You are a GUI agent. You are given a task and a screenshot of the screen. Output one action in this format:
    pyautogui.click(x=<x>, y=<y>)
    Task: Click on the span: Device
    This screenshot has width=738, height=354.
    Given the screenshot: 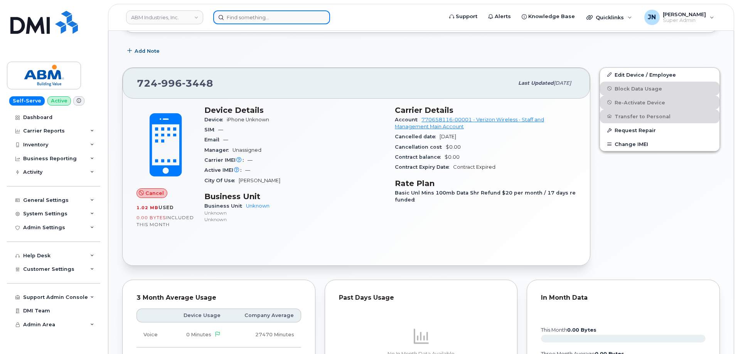 What is the action you would take?
    pyautogui.click(x=215, y=119)
    